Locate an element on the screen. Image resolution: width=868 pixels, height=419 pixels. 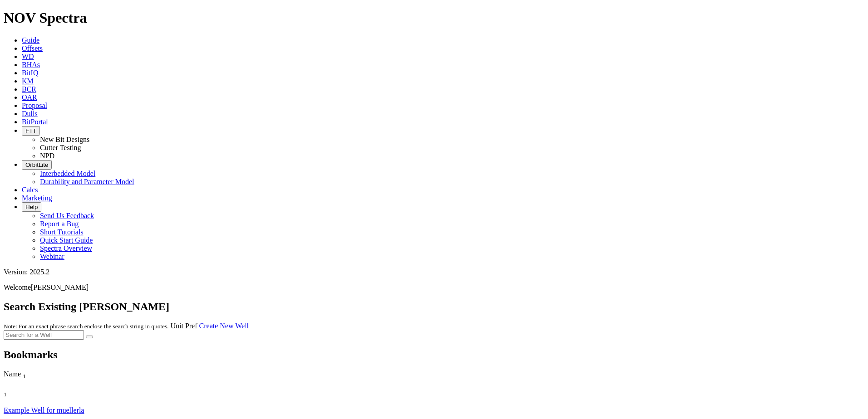
a: Proposal is located at coordinates (34, 105).